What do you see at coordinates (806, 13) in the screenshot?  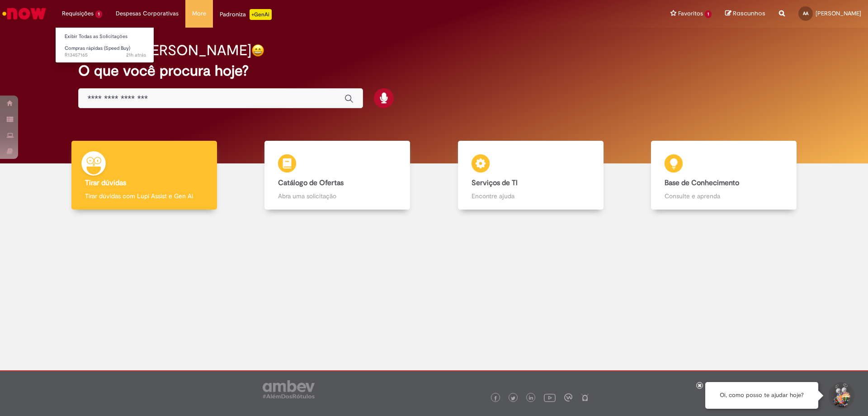 I see `span: AA` at bounding box center [806, 13].